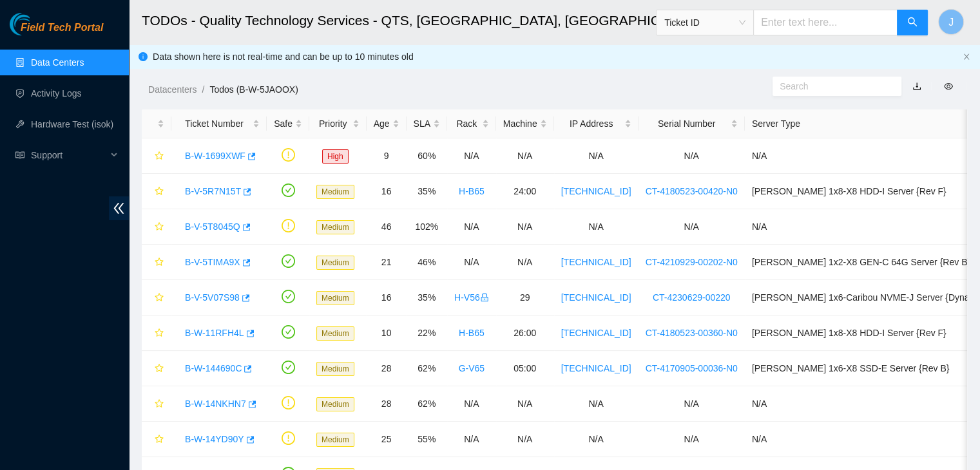  What do you see at coordinates (691, 297) in the screenshot?
I see `a: CT-4230629-00220` at bounding box center [691, 297].